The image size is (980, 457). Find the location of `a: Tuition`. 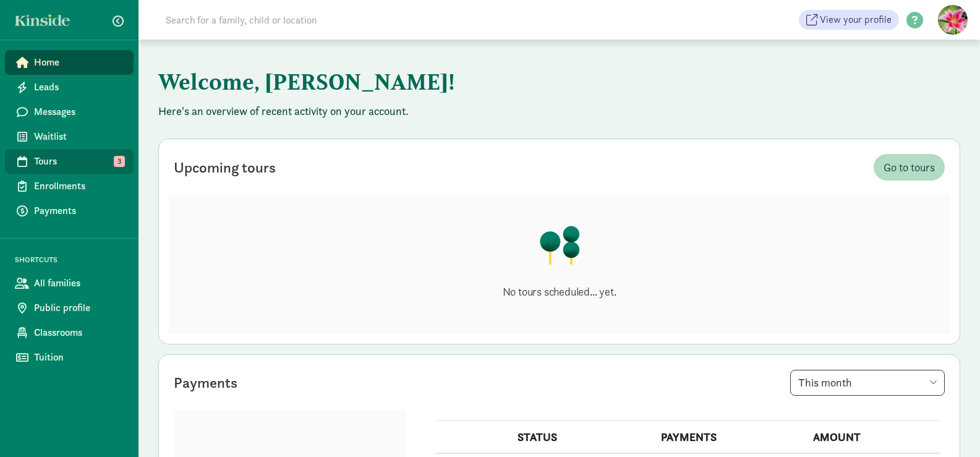

a: Tuition is located at coordinates (69, 357).